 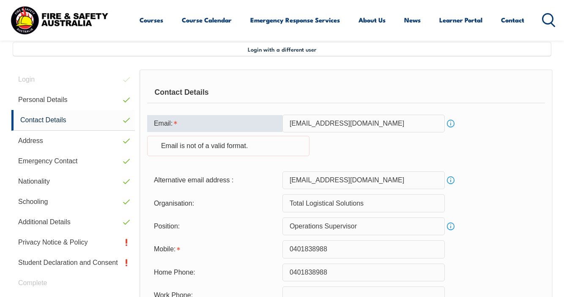 What do you see at coordinates (215, 123) in the screenshot?
I see `div: Email is required.` at bounding box center [215, 123].